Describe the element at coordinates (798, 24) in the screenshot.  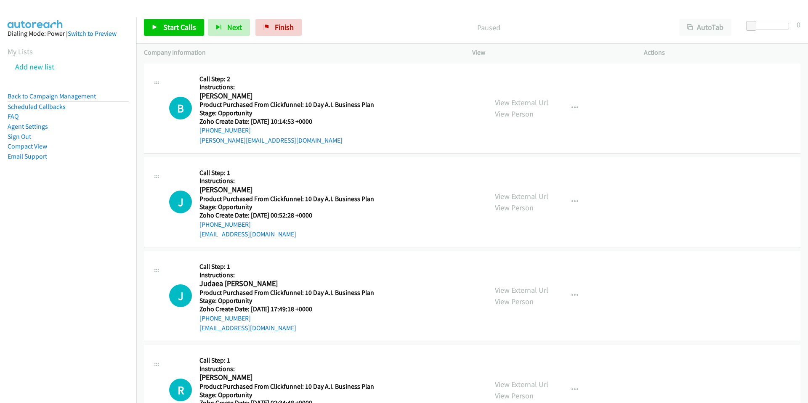
I see `div: 0` at that location.